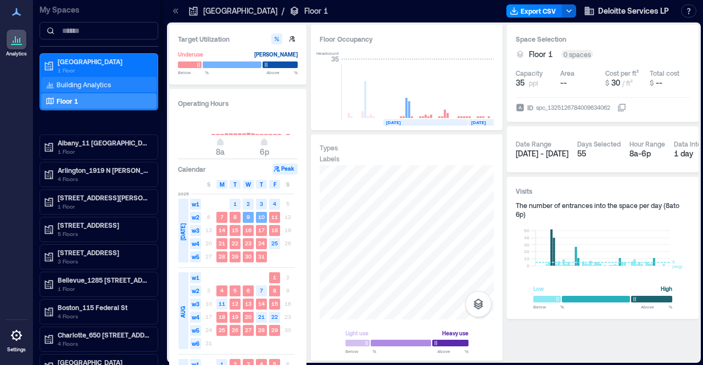 This screenshot has width=703, height=365. What do you see at coordinates (248, 291) in the screenshot?
I see `text: 6` at bounding box center [248, 291].